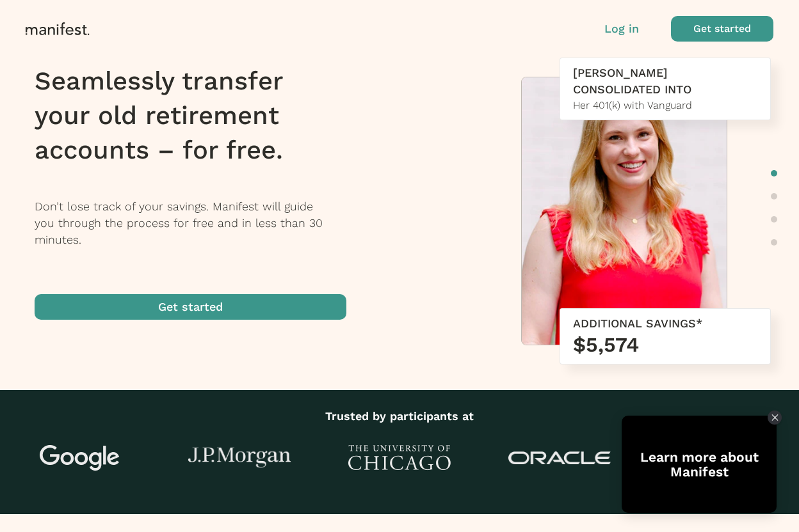 The height and width of the screenshot is (532, 799). Describe the element at coordinates (665, 106) in the screenshot. I see `div: Her 401(k) with Vanguard` at that location.